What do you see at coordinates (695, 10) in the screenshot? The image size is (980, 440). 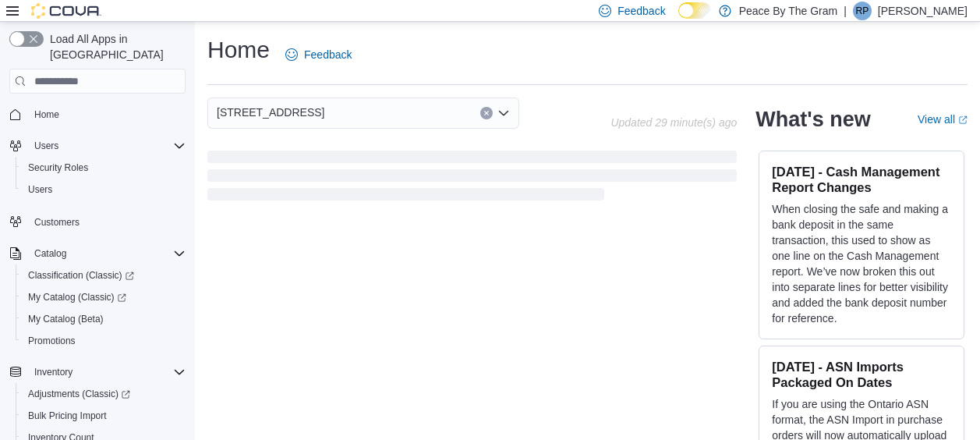 I see `input: Dark Mode` at bounding box center [695, 10].